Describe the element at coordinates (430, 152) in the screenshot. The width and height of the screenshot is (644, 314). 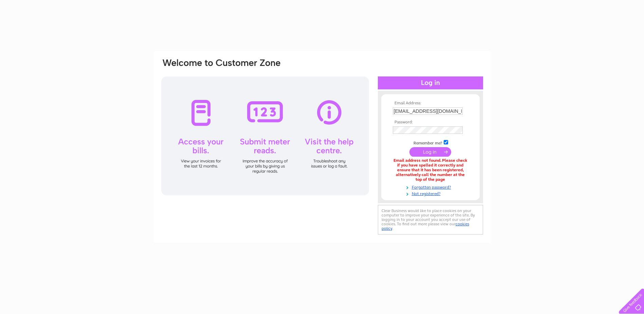
I see `input: Submit` at that location.